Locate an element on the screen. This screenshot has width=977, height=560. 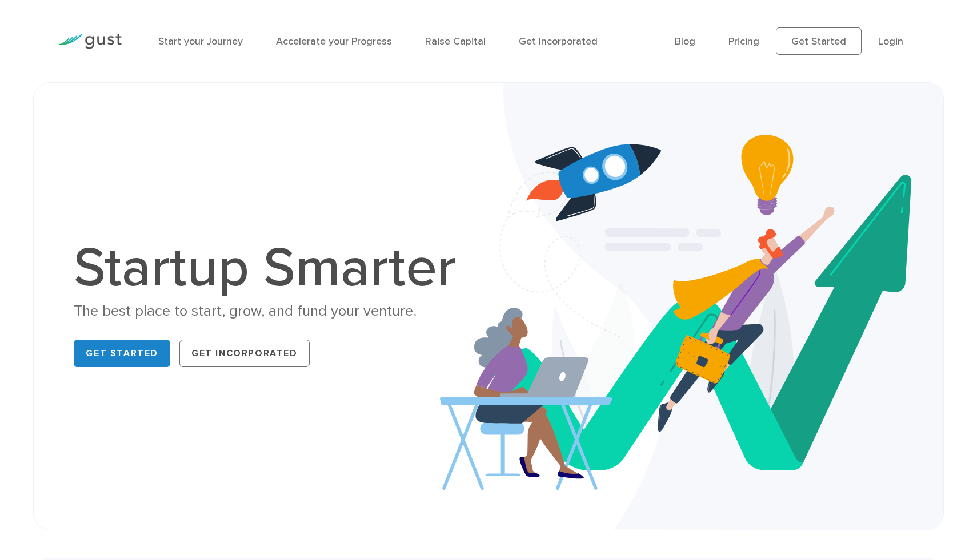
h1: Startup Smarter is located at coordinates (271, 268).